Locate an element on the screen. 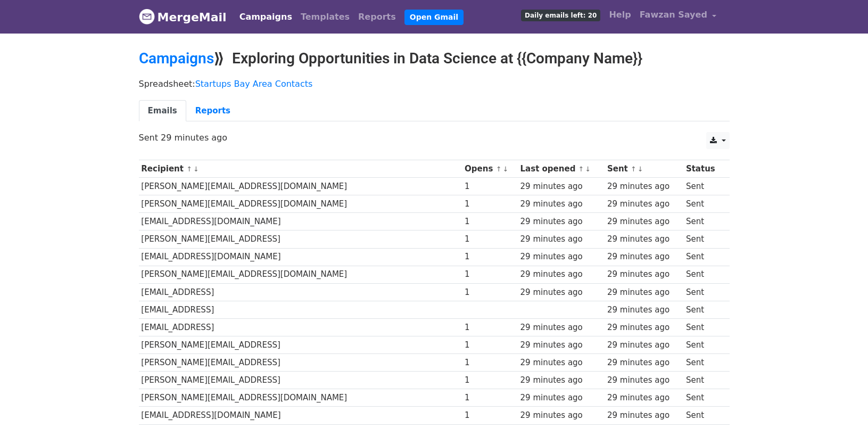  th: Last opened is located at coordinates (561, 169).